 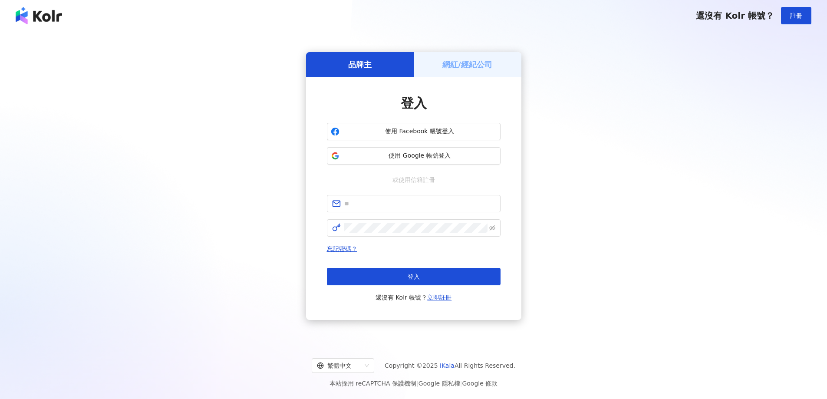 I want to click on img: logo, so click(x=39, y=16).